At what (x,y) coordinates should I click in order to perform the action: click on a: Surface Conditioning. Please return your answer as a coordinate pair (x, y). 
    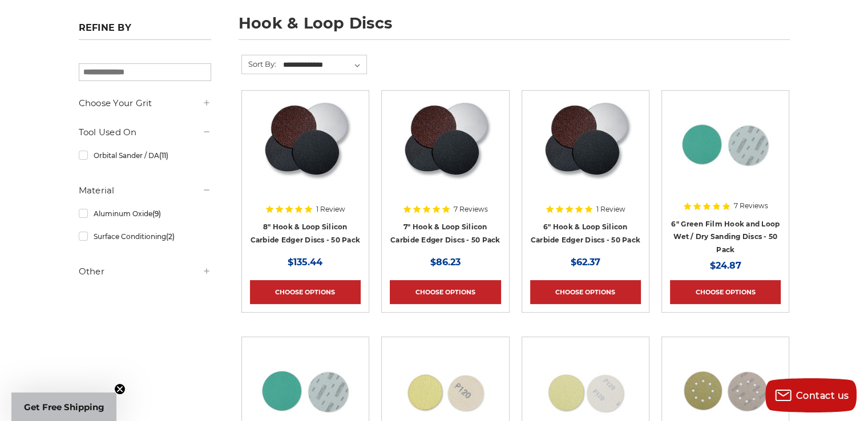
    Looking at the image, I should click on (145, 236).